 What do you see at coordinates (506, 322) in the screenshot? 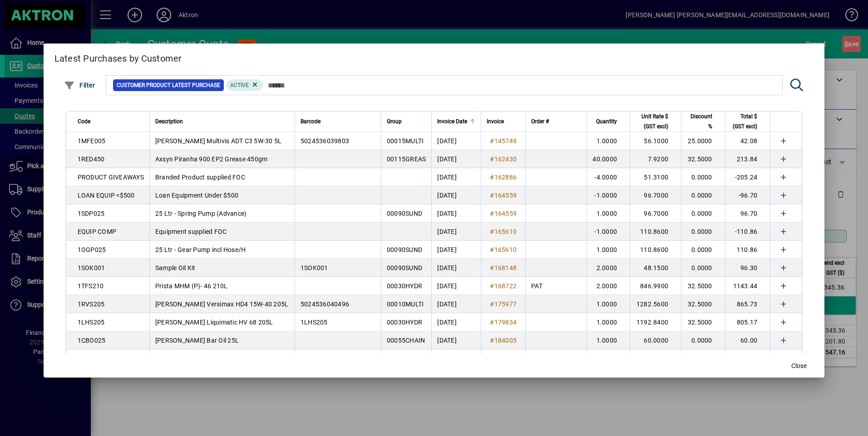
I see `span: 179834` at bounding box center [506, 322].